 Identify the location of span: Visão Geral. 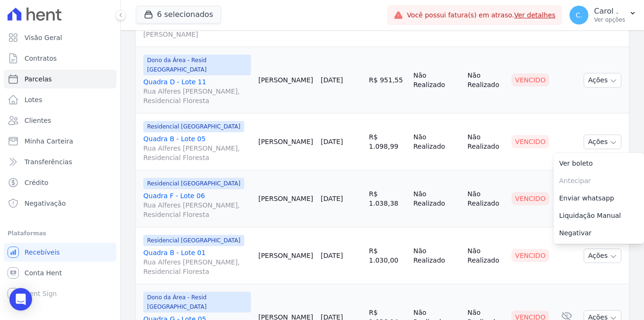
(44, 38).